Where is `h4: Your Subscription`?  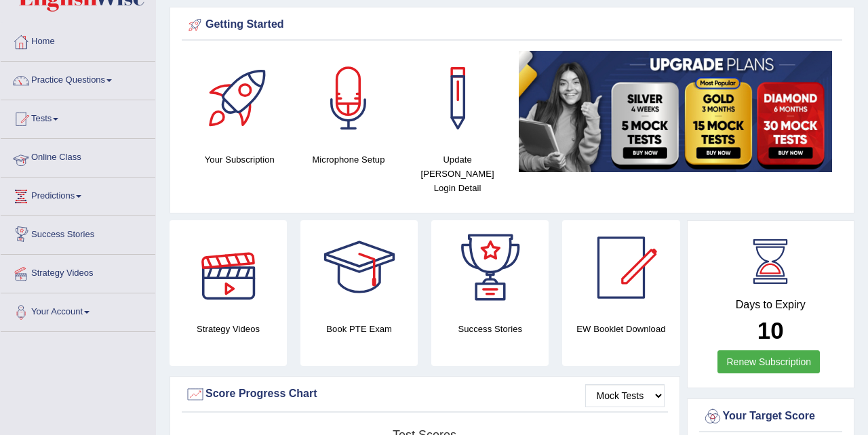 h4: Your Subscription is located at coordinates (239, 160).